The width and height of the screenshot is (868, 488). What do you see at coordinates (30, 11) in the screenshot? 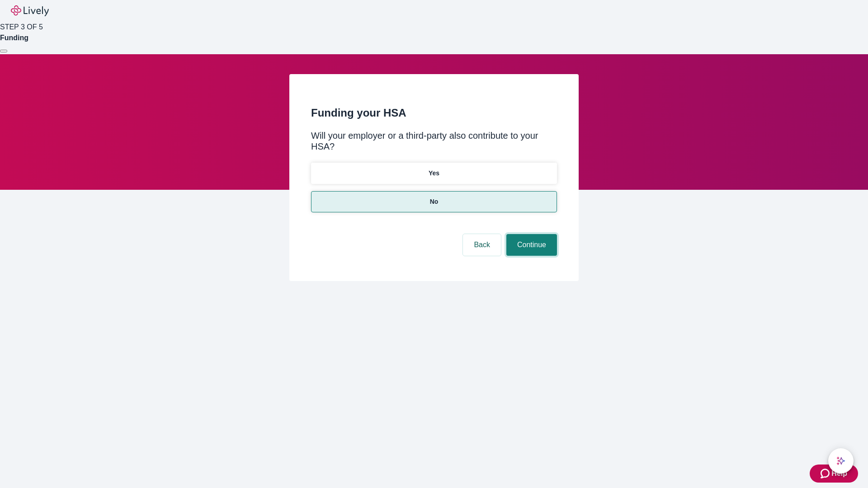
I see `img: Lively` at bounding box center [30, 11].